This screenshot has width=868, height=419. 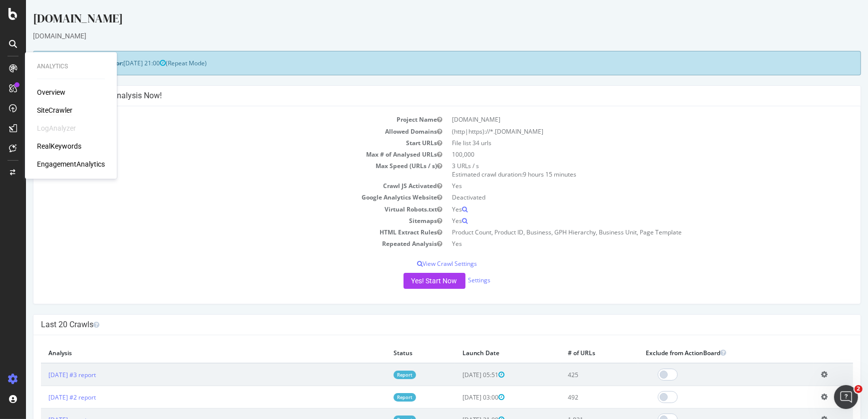 What do you see at coordinates (624, 143) in the screenshot?
I see `td: File list 34 urls` at bounding box center [624, 143].